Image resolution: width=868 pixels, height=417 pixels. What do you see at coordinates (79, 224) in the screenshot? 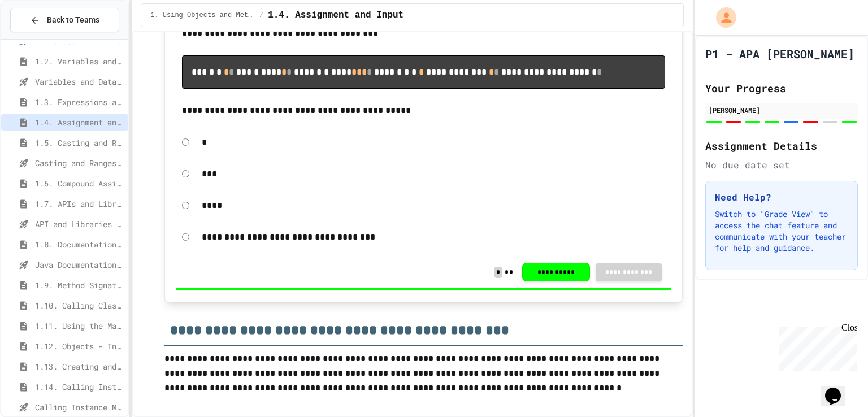
I see `span: API and Libraries - Topic 1.7` at bounding box center [79, 224].